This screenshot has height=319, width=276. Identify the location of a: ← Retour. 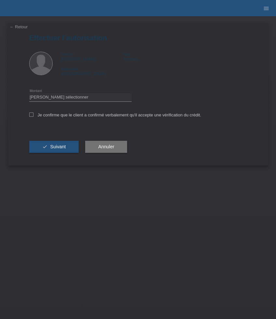
(19, 27).